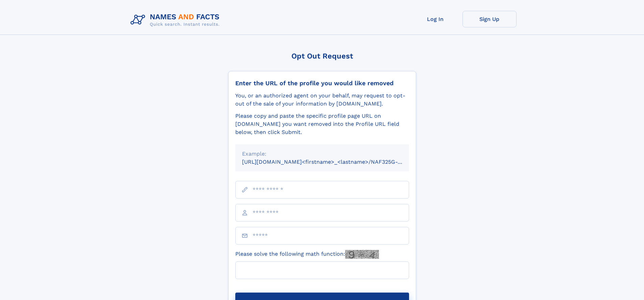  Describe the element at coordinates (436, 19) in the screenshot. I see `a: Log In` at that location.